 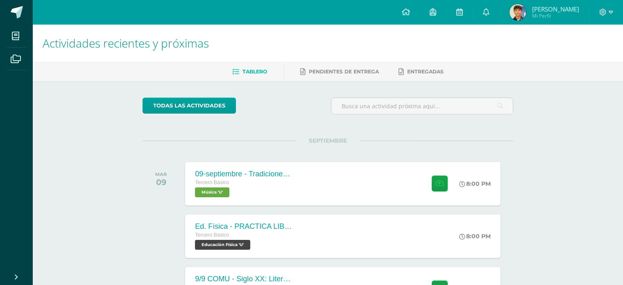 What do you see at coordinates (328, 141) in the screenshot?
I see `span: SEPTIEMBRE` at bounding box center [328, 141].